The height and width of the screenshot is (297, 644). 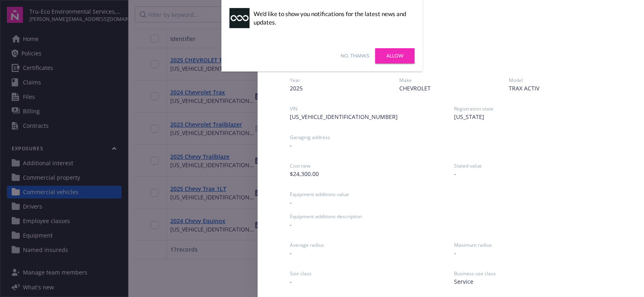 What do you see at coordinates (533, 245) in the screenshot?
I see `span: Maximum radius` at bounding box center [533, 245].